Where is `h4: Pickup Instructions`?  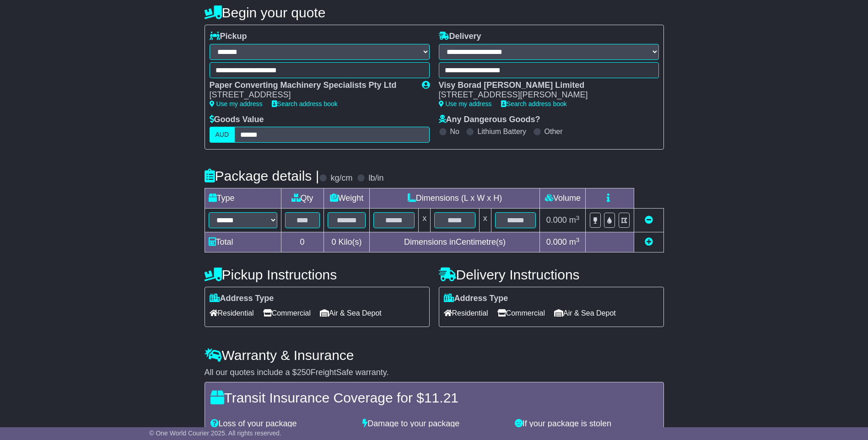
h4: Pickup Instructions is located at coordinates (317, 274).